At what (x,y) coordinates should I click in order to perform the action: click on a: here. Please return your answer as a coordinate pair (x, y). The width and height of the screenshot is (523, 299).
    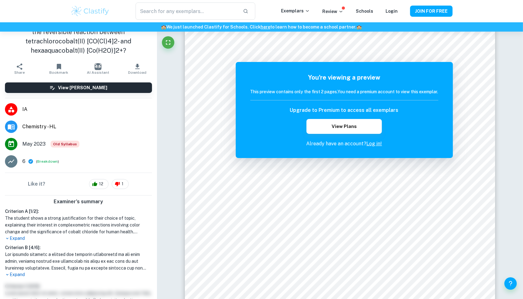
    Looking at the image, I should click on (266, 27).